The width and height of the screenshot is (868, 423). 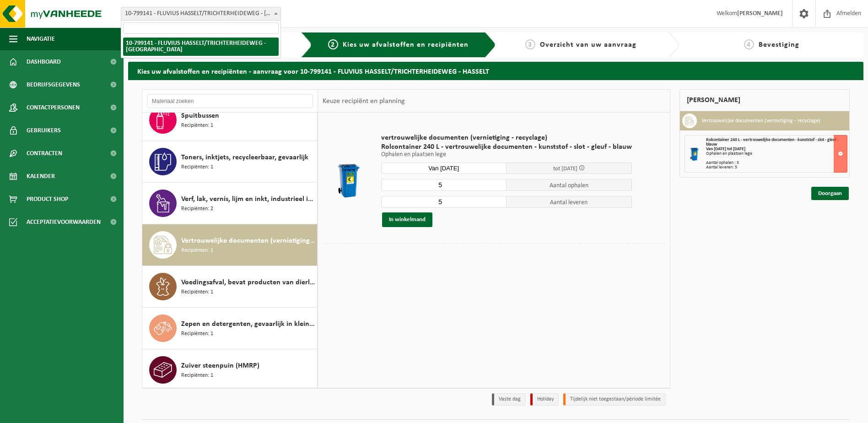 I want to click on button: Voedingsafval, bevat producten van dierlijke oorsprong, onverpakt, categorie 3 Recipiënten: 1, so click(x=230, y=287).